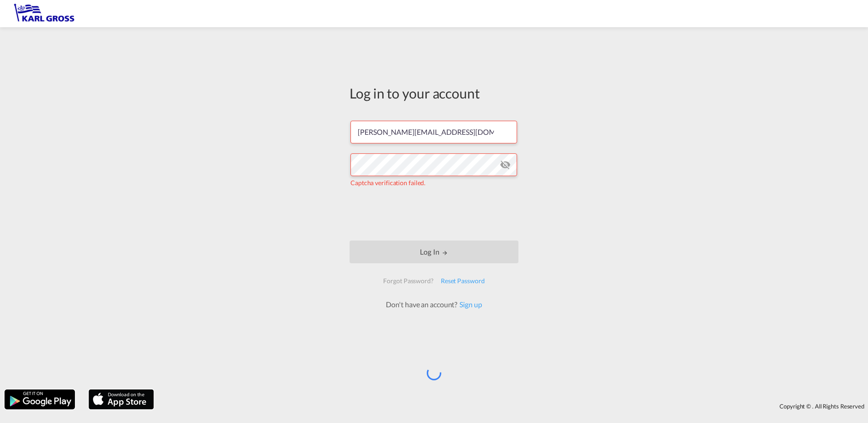  I want to click on button: LOGIN, so click(434, 252).